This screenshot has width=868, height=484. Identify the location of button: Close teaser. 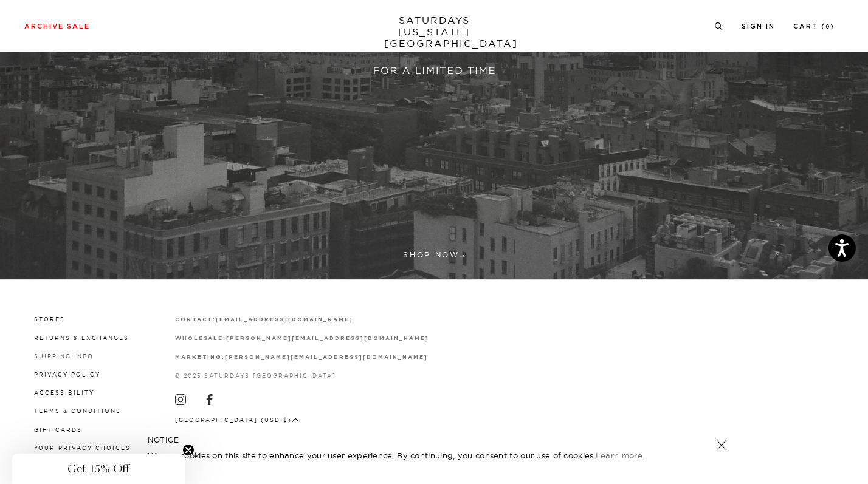
(189, 450).